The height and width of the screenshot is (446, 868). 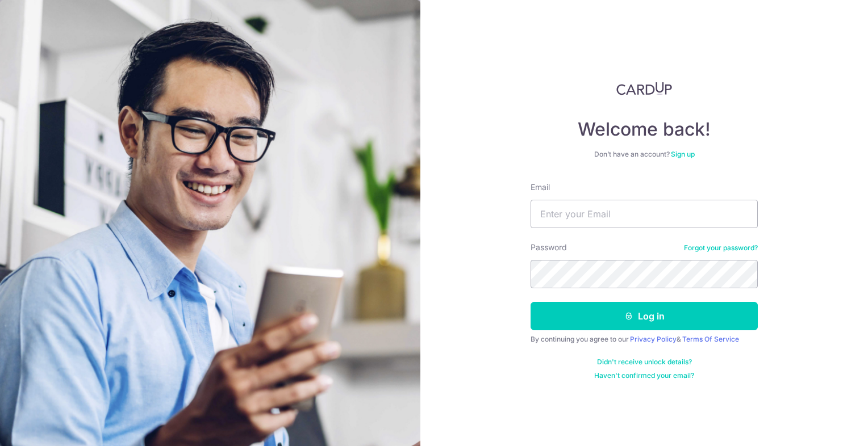 I want to click on label: Email, so click(x=540, y=187).